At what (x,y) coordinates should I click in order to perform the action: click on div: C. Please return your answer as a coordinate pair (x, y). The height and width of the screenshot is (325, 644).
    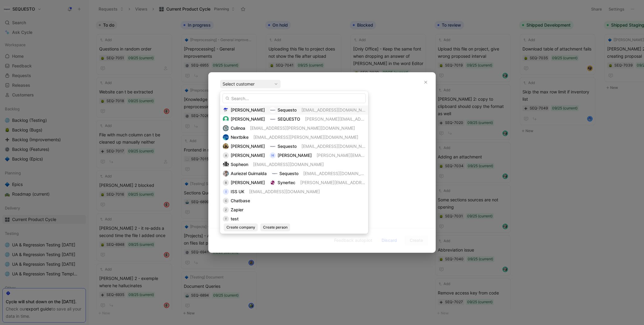
    Looking at the image, I should click on (226, 201).